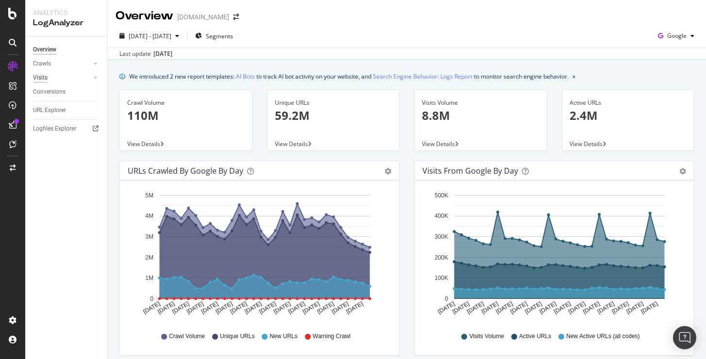 The height and width of the screenshot is (359, 706). What do you see at coordinates (481, 103) in the screenshot?
I see `div: Visits Volume` at bounding box center [481, 103].